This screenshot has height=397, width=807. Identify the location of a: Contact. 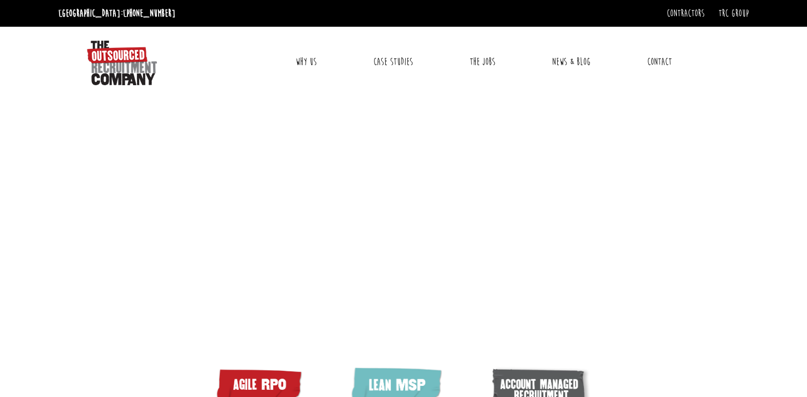
(659, 62).